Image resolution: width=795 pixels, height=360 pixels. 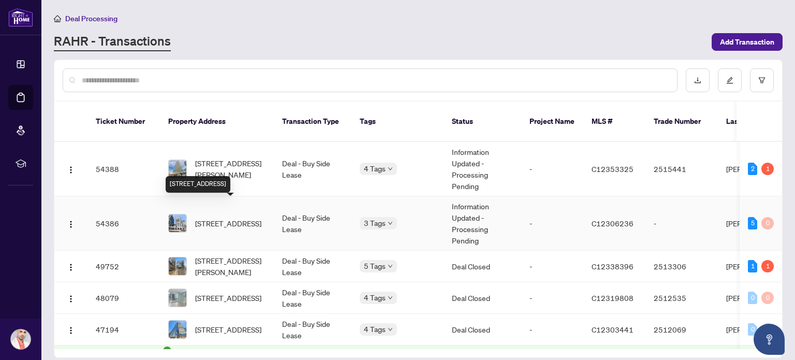 What do you see at coordinates (612, 298) in the screenshot?
I see `span: C12319808` at bounding box center [612, 298].